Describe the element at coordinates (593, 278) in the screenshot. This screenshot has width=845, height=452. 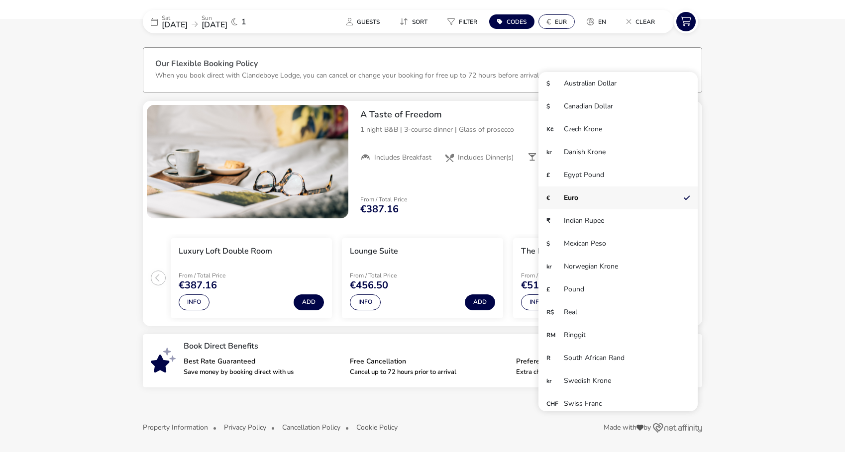
I see `swiper-slide: 3 / 3` at that location.